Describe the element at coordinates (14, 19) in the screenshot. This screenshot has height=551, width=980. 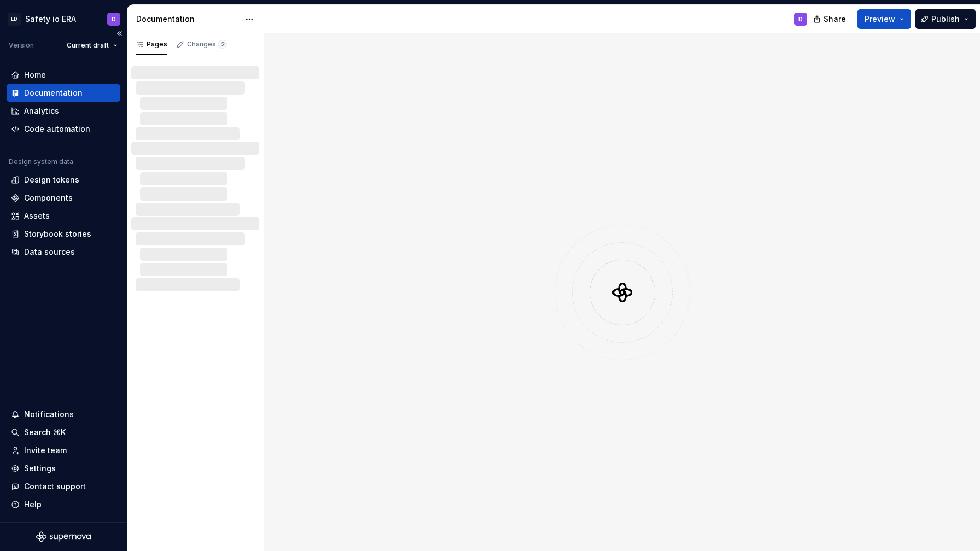
I see `div: ED` at that location.